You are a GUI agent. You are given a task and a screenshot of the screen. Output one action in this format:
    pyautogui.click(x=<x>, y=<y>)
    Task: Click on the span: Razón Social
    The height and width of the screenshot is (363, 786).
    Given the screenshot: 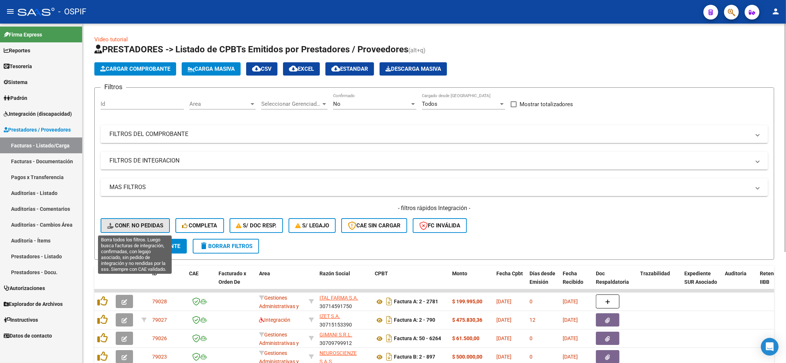 What is the action you would take?
    pyautogui.click(x=335, y=274)
    